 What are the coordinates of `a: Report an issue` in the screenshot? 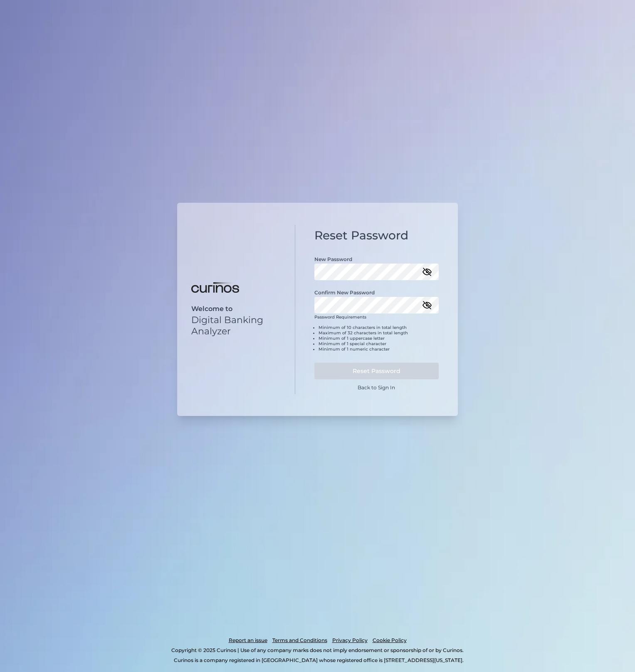 It's located at (248, 640).